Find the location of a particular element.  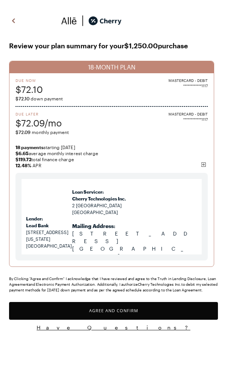

div: By Clicking "Agree and Confirm" I acknowledge that I have reviewed and agree to the Truth in Lend... is located at coordinates (113, 284).